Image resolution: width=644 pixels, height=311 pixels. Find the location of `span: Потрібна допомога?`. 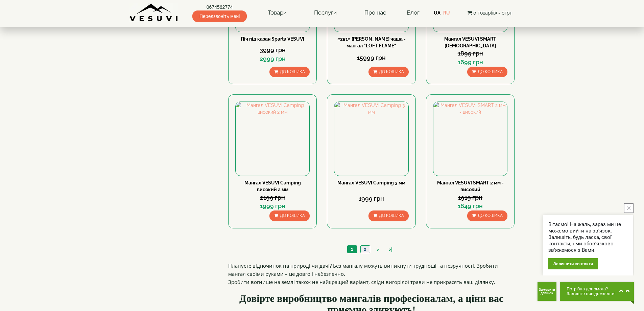

span: Потрібна допомога? is located at coordinates (591, 288).